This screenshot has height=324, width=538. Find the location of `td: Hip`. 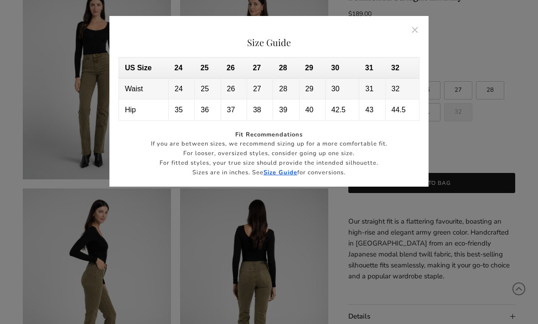

td: Hip is located at coordinates (144, 110).